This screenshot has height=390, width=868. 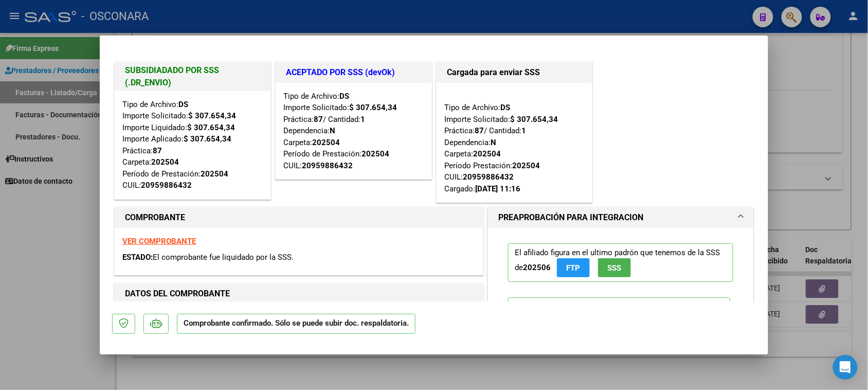 What do you see at coordinates (353, 72) in the screenshot?
I see `h1: ACEPTADO POR SSS (devOk)` at bounding box center [353, 72].